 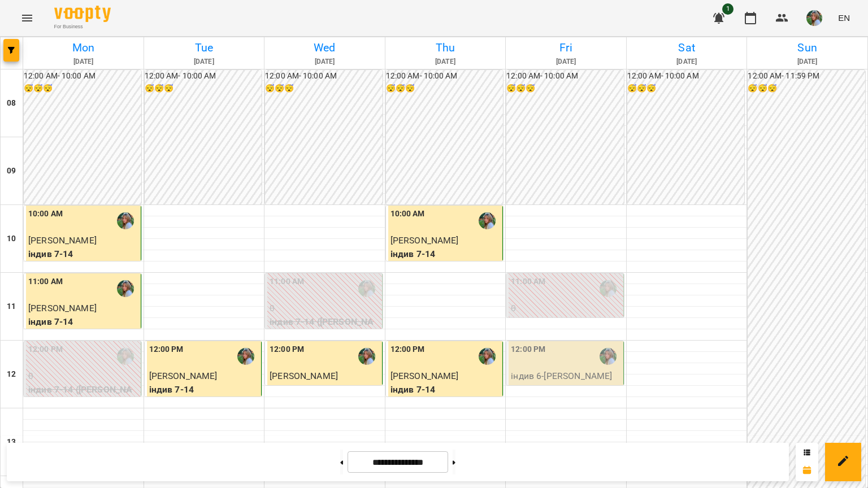 What do you see at coordinates (806, 76) in the screenshot?
I see `h6: 12:00 AM - 11:59 PM` at bounding box center [806, 76].